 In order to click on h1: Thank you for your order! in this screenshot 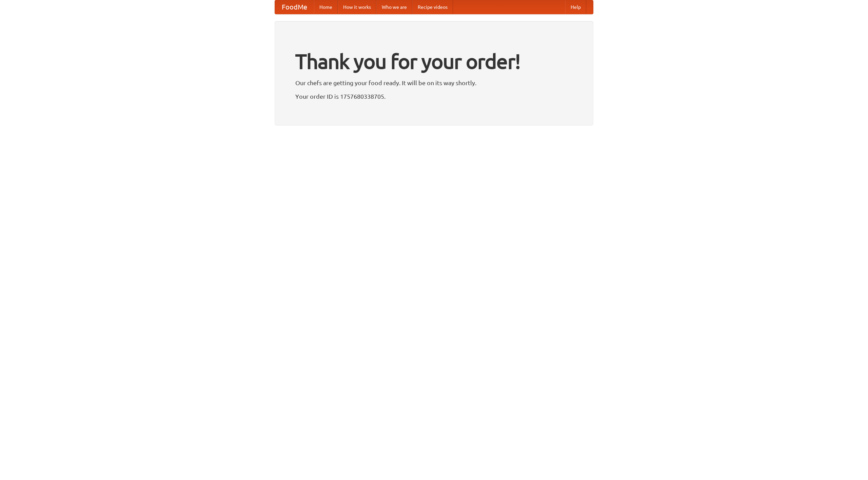, I will do `click(434, 62)`.